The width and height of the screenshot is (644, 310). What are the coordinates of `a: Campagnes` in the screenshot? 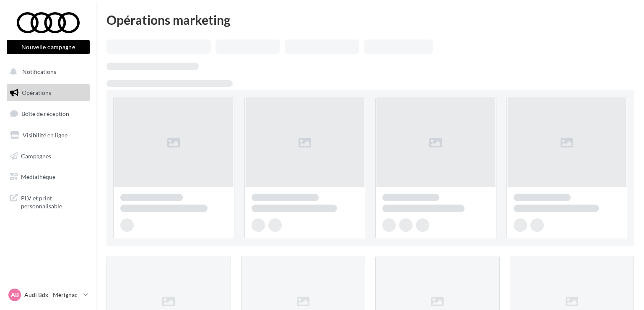 It's located at (48, 156).